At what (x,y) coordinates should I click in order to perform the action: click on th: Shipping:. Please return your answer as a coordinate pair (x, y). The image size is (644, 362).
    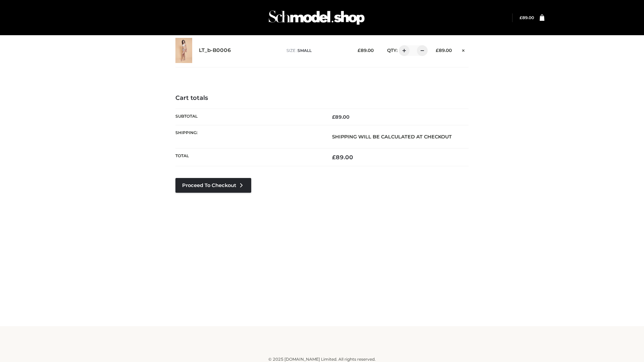
    Looking at the image, I should click on (249, 136).